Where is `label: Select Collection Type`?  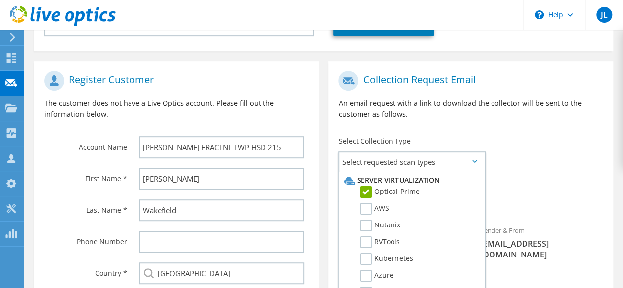 label: Select Collection Type is located at coordinates (374, 141).